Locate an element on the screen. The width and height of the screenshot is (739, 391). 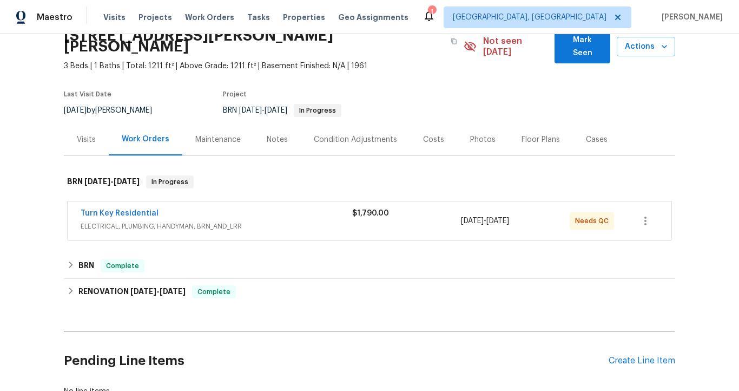
span: 3 Beds | 1 Baths | Total: 1211 ft² | Above Grade: 1211 ft² | Basement Finished: N/A | 1961 is located at coordinates (263, 66).